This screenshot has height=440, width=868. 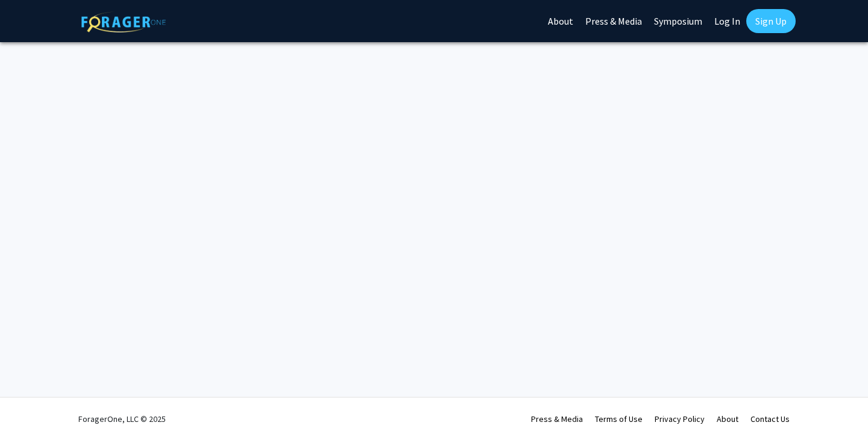 What do you see at coordinates (618, 419) in the screenshot?
I see `a: Terms of Use` at bounding box center [618, 419].